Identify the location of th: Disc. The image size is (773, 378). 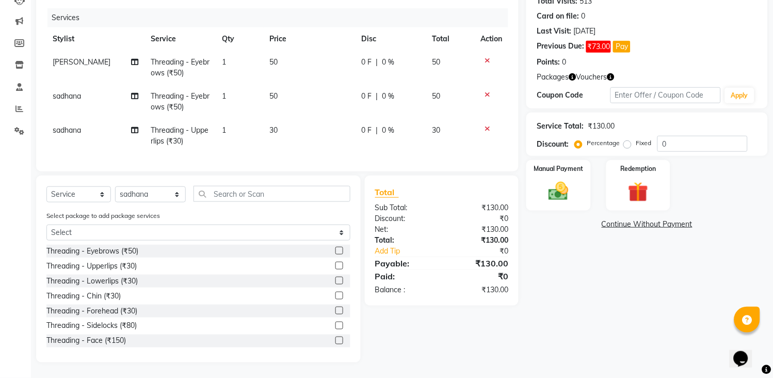
(391, 39).